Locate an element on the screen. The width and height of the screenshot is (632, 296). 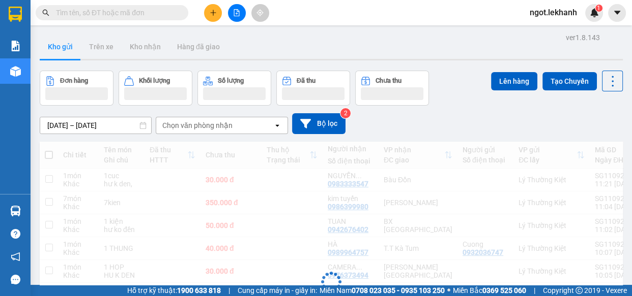
button: Số lượng is located at coordinates (234, 88).